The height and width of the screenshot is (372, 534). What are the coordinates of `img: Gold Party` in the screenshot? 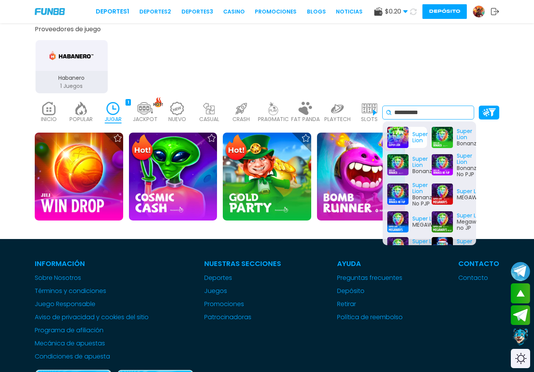 It's located at (267, 177).